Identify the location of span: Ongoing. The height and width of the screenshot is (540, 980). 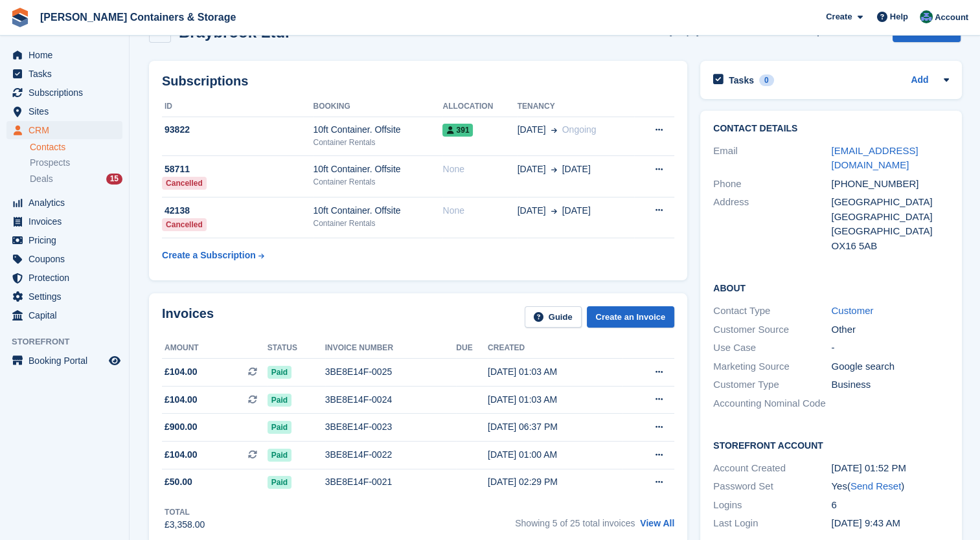
(579, 130).